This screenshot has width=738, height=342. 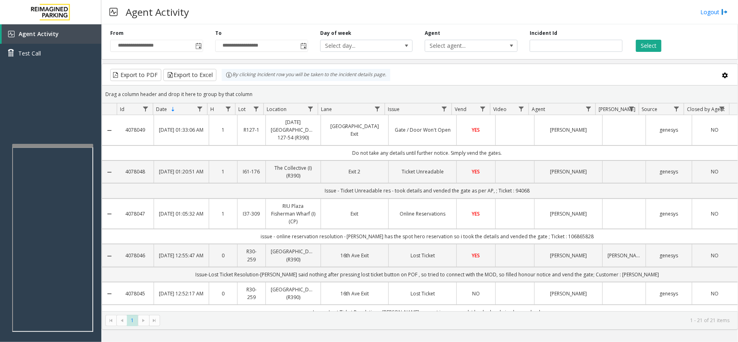 I want to click on button: Export to PDF, so click(x=136, y=75).